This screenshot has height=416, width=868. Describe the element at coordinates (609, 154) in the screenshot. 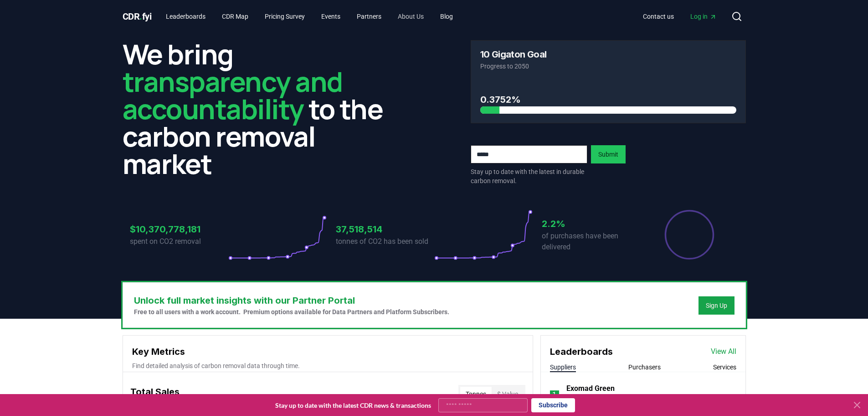

I see `button: Submit` at that location.